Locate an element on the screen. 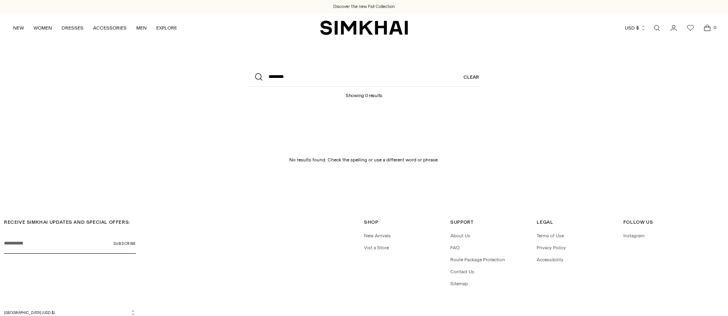 The width and height of the screenshot is (728, 316). span: RECEIVE SIMKHAI UPDATES AND SPECIAL OFFERS: is located at coordinates (67, 222).